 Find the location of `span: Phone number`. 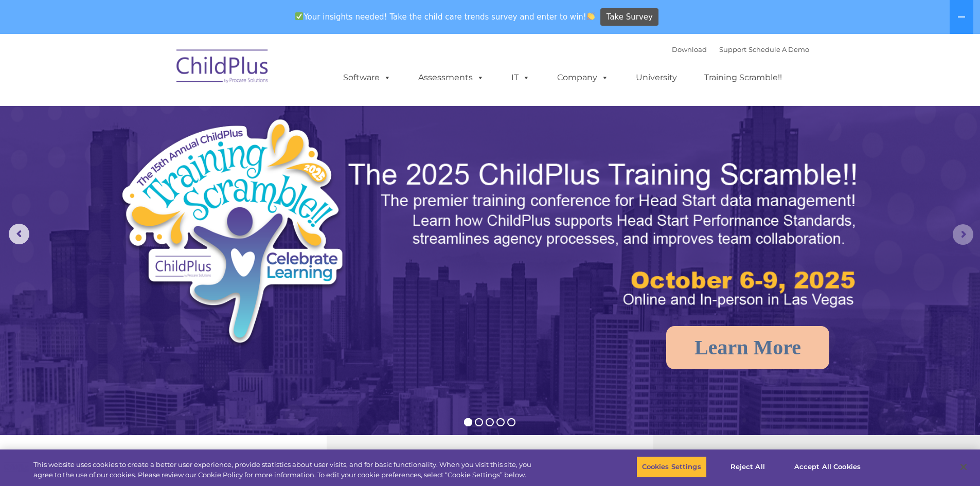

span: Phone number is located at coordinates (165, 114).